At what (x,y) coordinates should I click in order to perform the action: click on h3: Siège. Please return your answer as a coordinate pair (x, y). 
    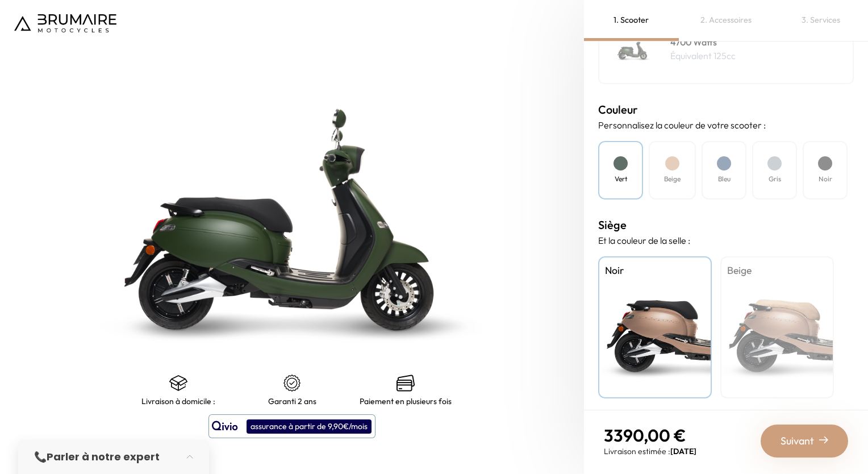
    Looking at the image, I should click on (726, 225).